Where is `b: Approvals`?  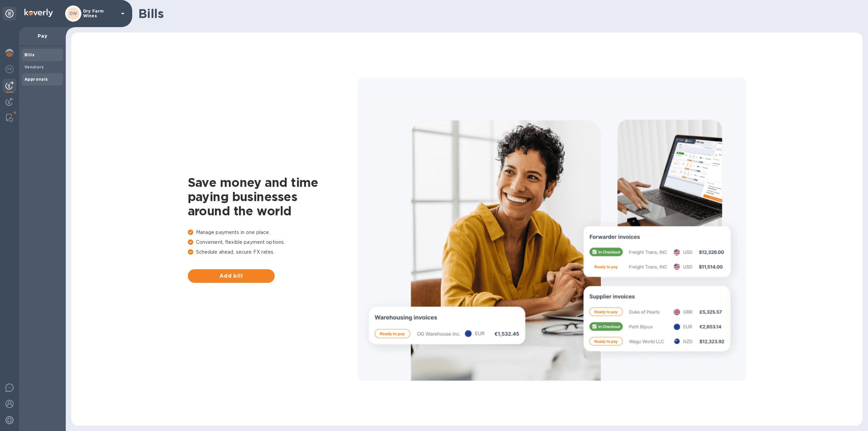 b: Approvals is located at coordinates (36, 79).